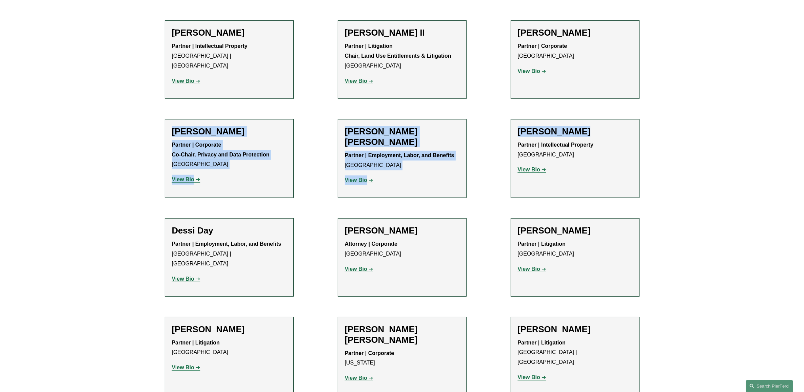 This screenshot has height=392, width=804. Describe the element at coordinates (221, 150) in the screenshot. I see `strong: Partner | Corporate Co-Chair, Privacy and Data Protection` at that location.